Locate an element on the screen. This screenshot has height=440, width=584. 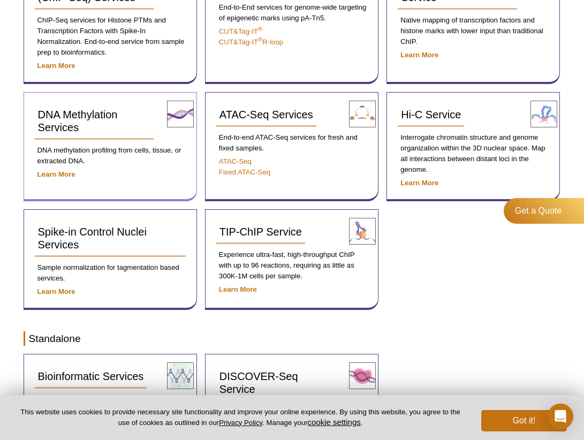
p: DNA methylation profiling from cells, tissue, or extracted DNA. is located at coordinates (110, 156).